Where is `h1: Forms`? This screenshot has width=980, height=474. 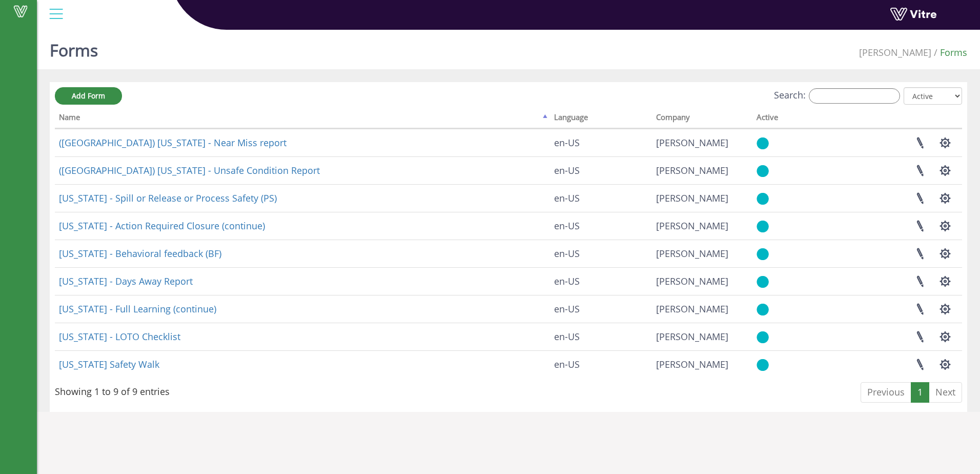
h1: Forms is located at coordinates (74, 47).